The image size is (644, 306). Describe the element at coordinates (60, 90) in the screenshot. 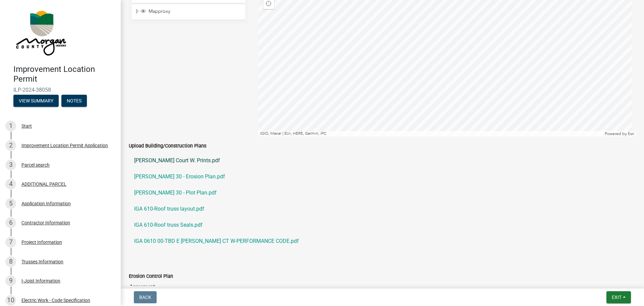

I see `span: ILP-2024-38058` at that location.